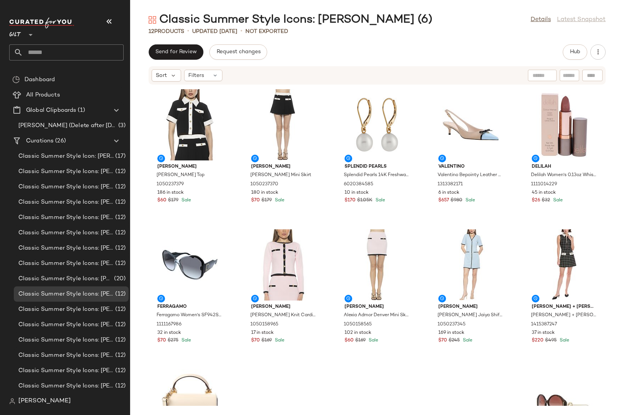  I want to click on button: Hub, so click(575, 52).